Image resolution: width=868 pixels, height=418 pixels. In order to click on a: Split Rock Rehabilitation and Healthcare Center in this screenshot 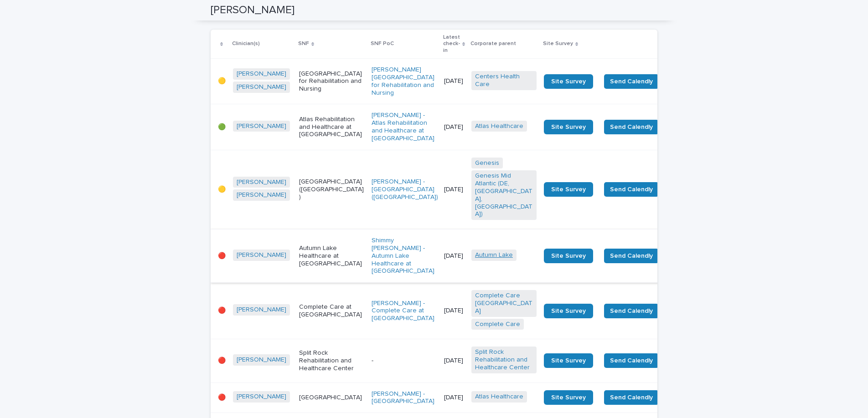, I will do `click(504, 360)`.